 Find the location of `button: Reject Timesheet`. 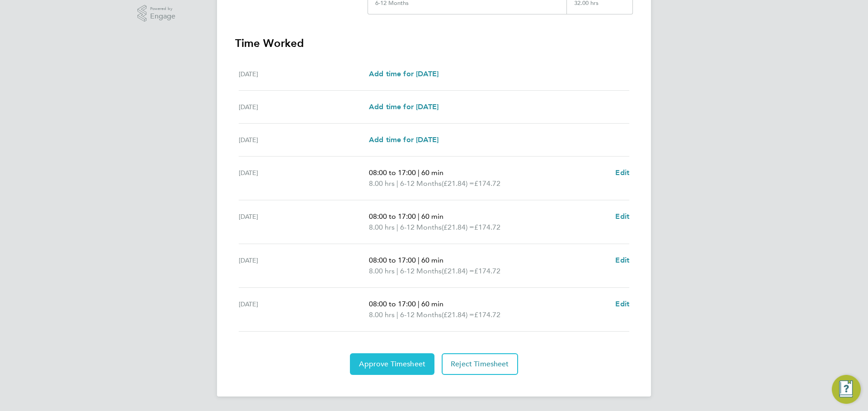

button: Reject Timesheet is located at coordinates (479, 364).